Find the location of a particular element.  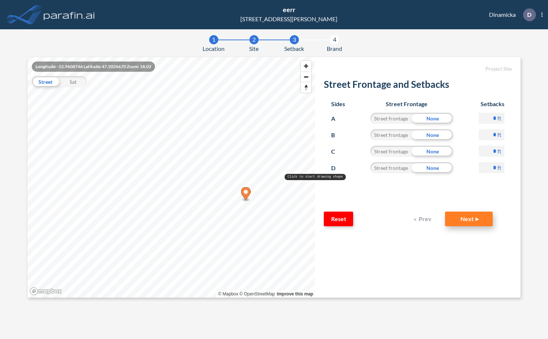

h5: Project Site is located at coordinates (417, 69).